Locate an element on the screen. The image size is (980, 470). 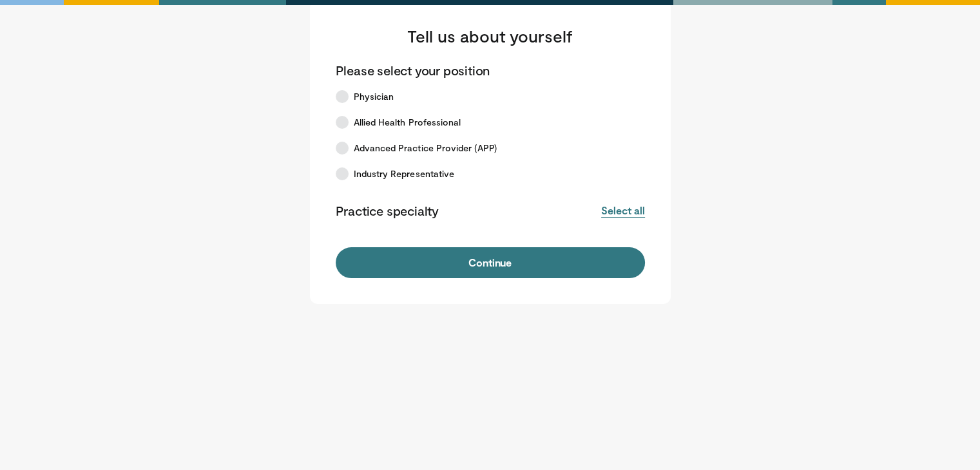
button: Select all is located at coordinates (622, 210).